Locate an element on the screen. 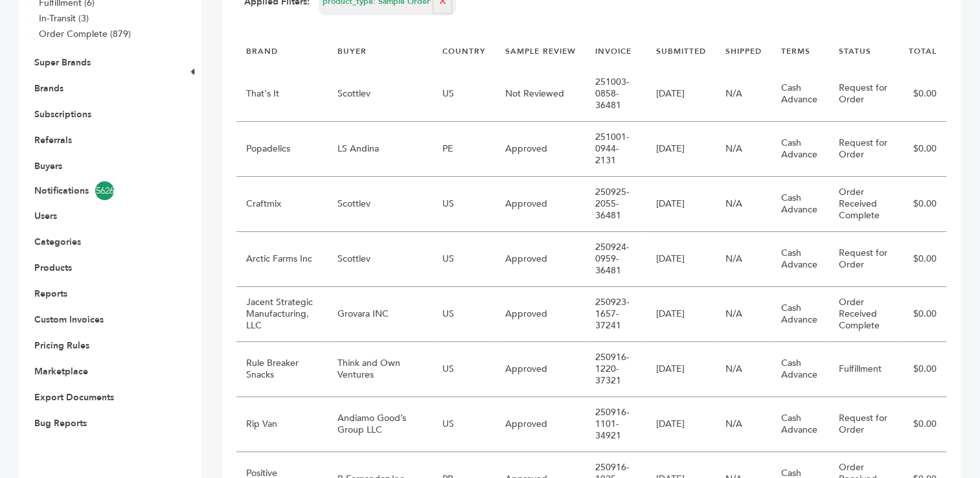 The height and width of the screenshot is (478, 980). a: Export Documents is located at coordinates (74, 397).